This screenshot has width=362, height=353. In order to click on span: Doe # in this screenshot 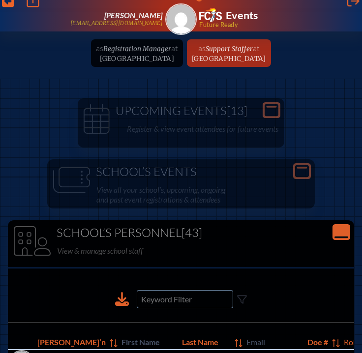, I will do `click(317, 341)`.